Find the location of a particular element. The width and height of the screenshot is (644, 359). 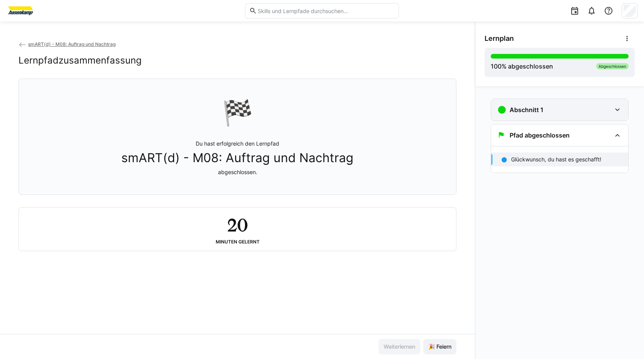

span: Weiterlernen is located at coordinates (399, 346).